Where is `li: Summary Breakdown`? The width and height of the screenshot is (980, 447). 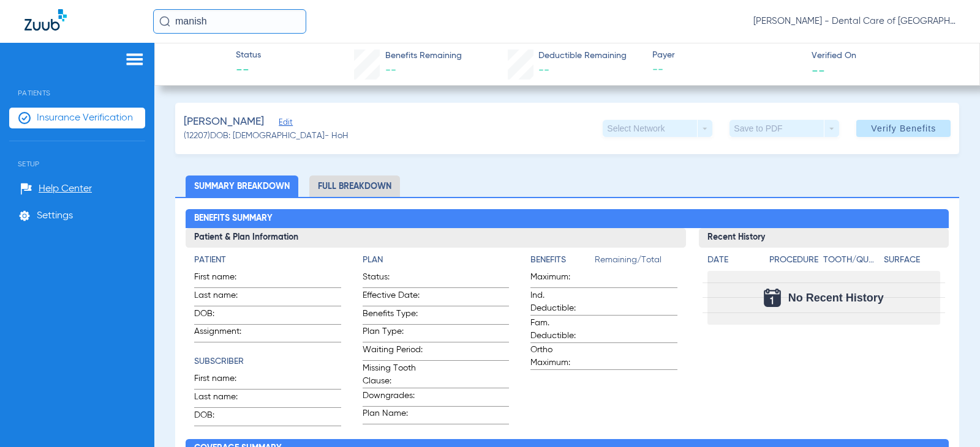 li: Summary Breakdown is located at coordinates (242, 186).